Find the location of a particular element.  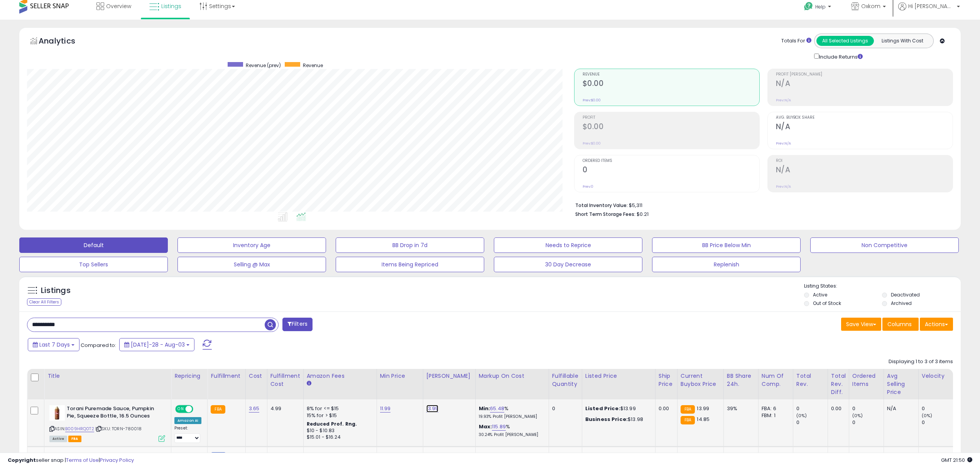

div: $10 - $10.83 is located at coordinates (339, 431).